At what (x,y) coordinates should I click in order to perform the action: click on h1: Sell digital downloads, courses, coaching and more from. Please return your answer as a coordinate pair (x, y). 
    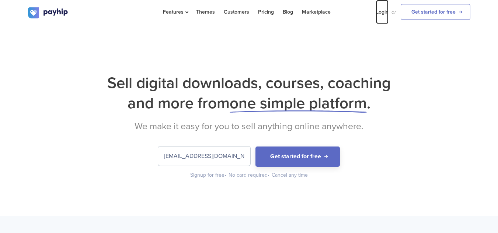
    Looking at the image, I should click on (249, 93).